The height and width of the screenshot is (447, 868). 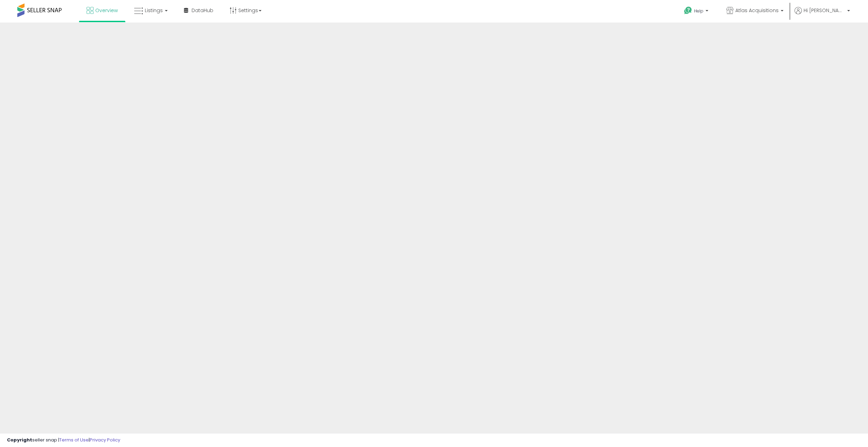 What do you see at coordinates (756, 11) in the screenshot?
I see `span: Atlas Acquisitions` at bounding box center [756, 11].